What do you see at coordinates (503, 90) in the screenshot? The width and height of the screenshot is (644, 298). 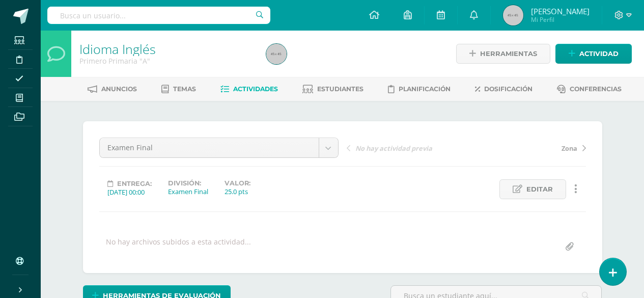 I see `a: Dosificación` at bounding box center [503, 90].